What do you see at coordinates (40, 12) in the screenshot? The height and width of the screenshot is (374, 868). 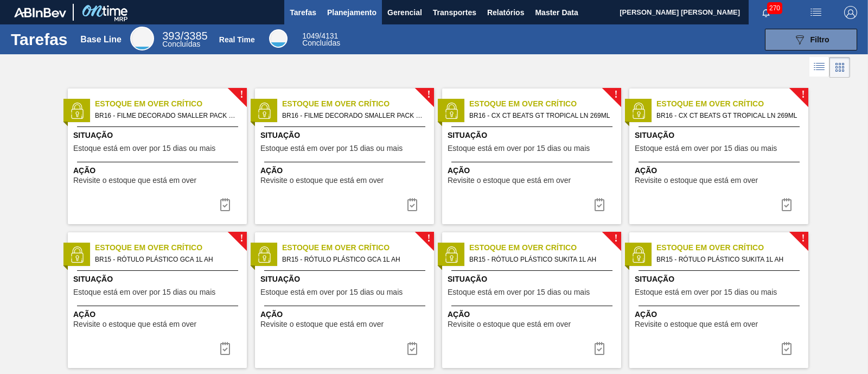 I see `img: TNhmsLtSVTkK8tSr43FrP2fwEKptu5GPRR3wAAAABJRU5ErkJggg==` at bounding box center [40, 12].